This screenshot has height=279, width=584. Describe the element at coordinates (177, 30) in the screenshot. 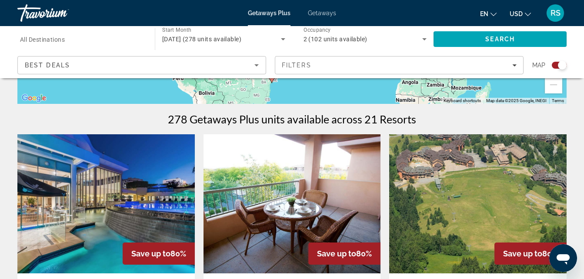

I see `span: Start Month` at that location.